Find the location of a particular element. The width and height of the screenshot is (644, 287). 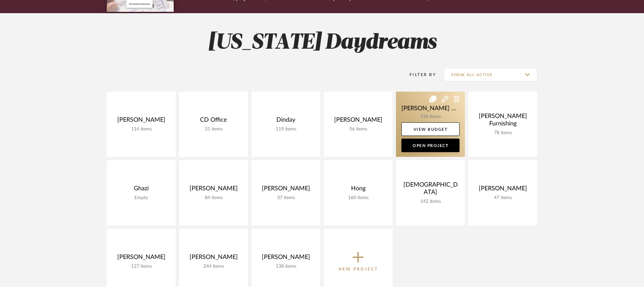

div: Dinday is located at coordinates (286, 121).